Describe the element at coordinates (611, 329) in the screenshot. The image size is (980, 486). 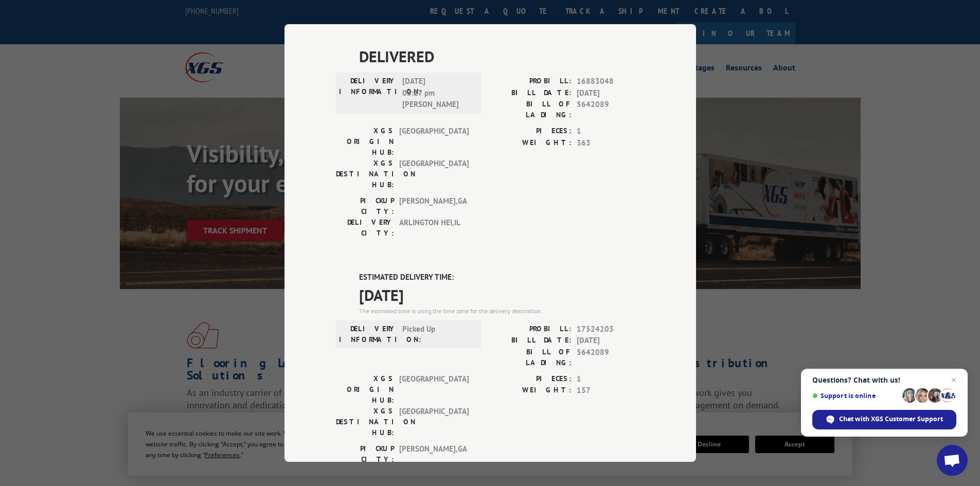
I see `span: 17524203` at that location.